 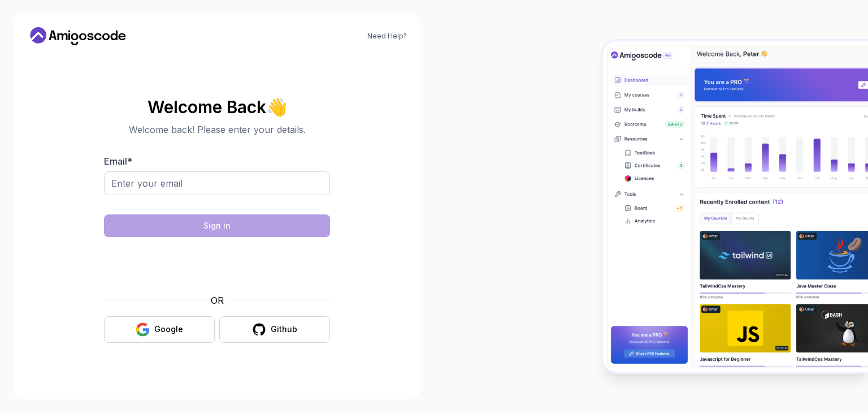 What do you see at coordinates (217, 301) in the screenshot?
I see `p: OR` at bounding box center [217, 301].